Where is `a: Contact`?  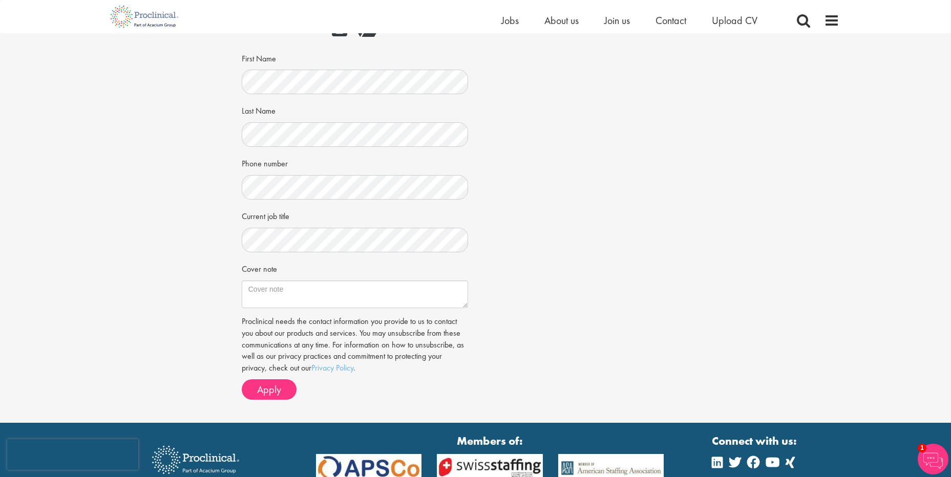
a: Contact is located at coordinates (671, 20).